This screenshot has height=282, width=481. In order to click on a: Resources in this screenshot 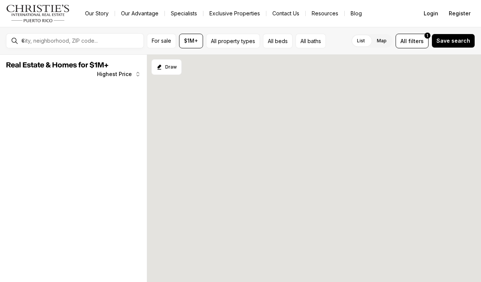, I will do `click(325, 13)`.